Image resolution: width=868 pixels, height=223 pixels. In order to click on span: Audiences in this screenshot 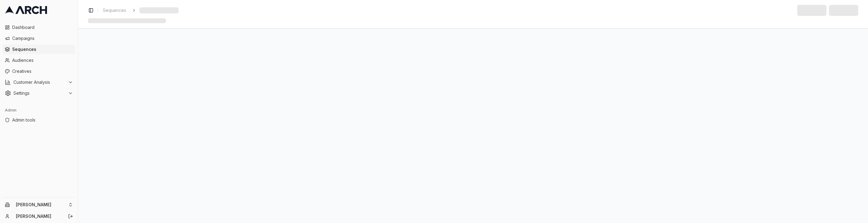, I will do `click(42, 60)`.